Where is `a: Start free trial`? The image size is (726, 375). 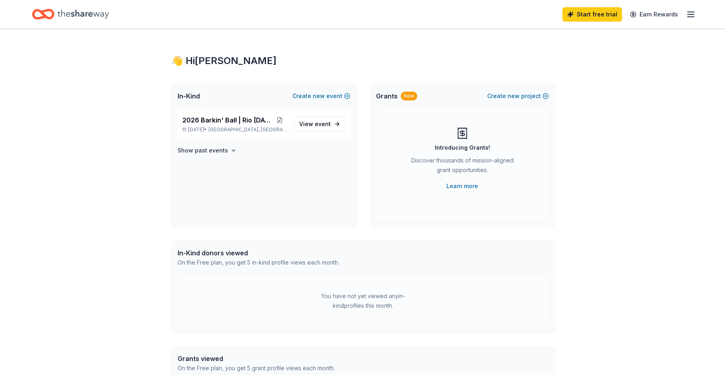 a: Start free trial is located at coordinates (592, 14).